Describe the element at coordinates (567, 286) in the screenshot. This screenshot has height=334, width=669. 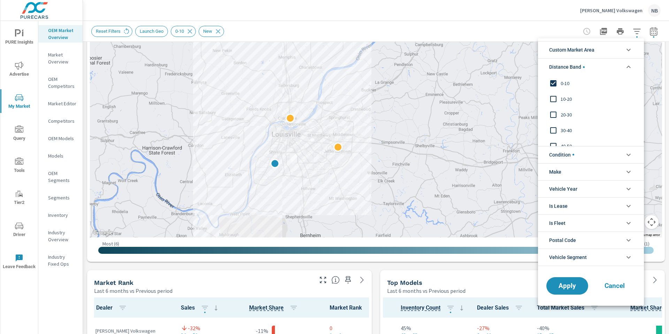
I see `span: Apply` at that location.